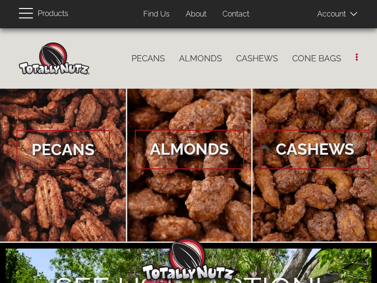  What do you see at coordinates (188, 259) in the screenshot?
I see `img: Totally Nutz Logo` at bounding box center [188, 259].